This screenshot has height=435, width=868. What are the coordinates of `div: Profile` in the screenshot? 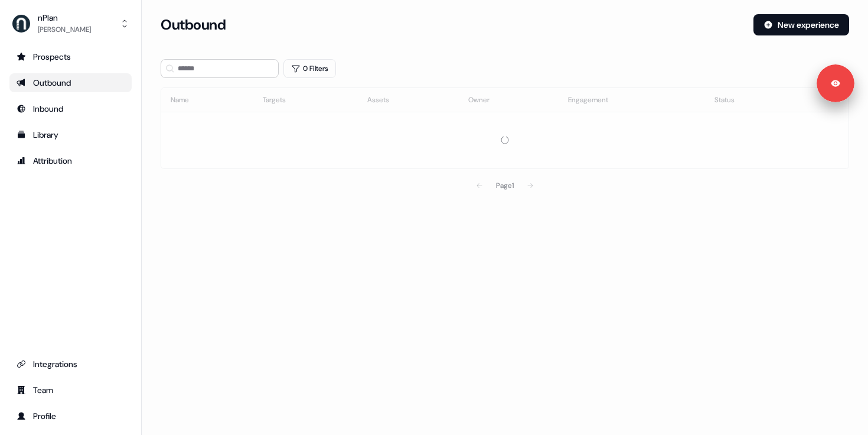 It's located at (71, 416).